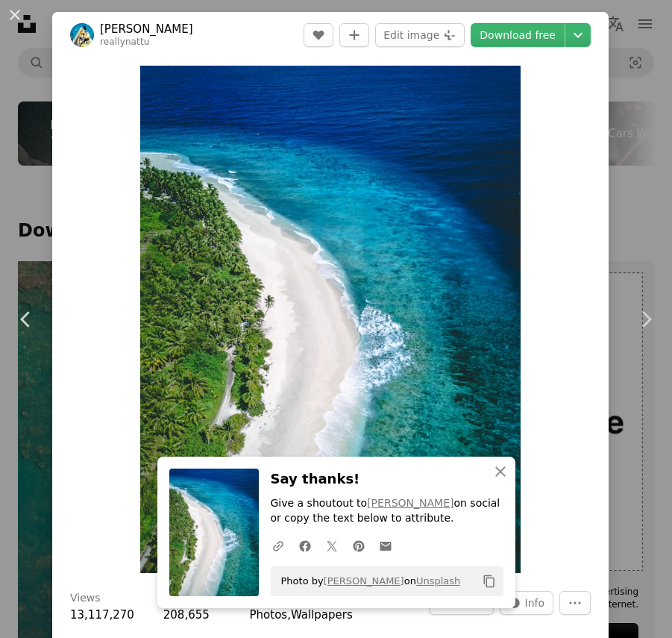 The image size is (672, 638). Describe the element at coordinates (322, 615) in the screenshot. I see `a: Wallpapers` at that location.